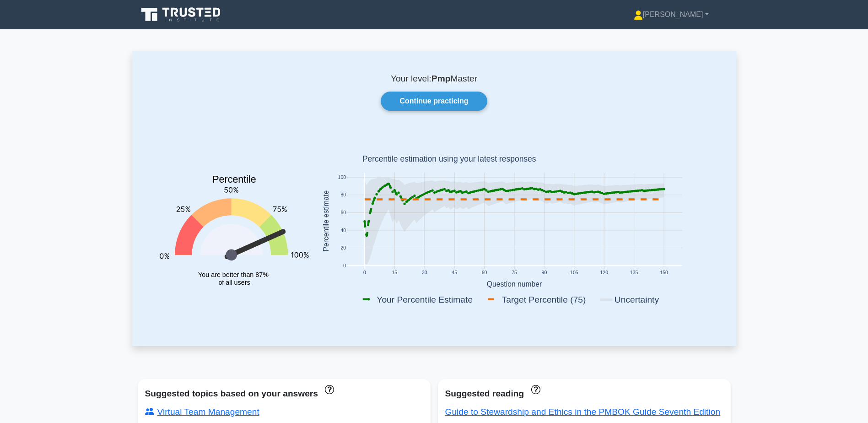  What do you see at coordinates (284, 394) in the screenshot?
I see `div: Suggested topics based on your answers` at bounding box center [284, 394].